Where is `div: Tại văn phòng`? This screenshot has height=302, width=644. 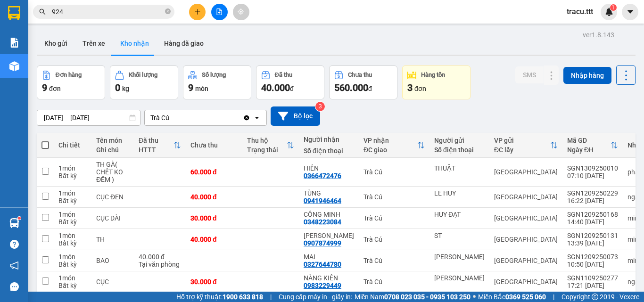
div: Tại văn phòng is located at coordinates (160, 265).